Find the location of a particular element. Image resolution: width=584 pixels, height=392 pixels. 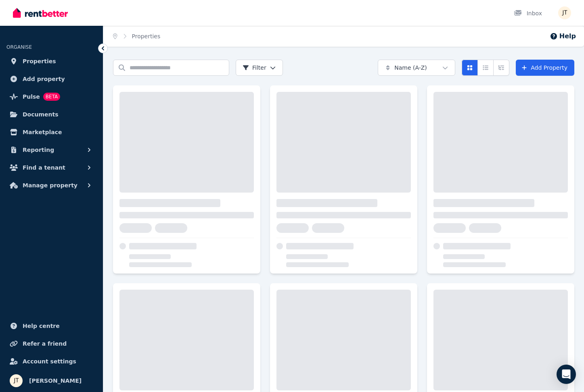

span: Manage property is located at coordinates (50, 185).